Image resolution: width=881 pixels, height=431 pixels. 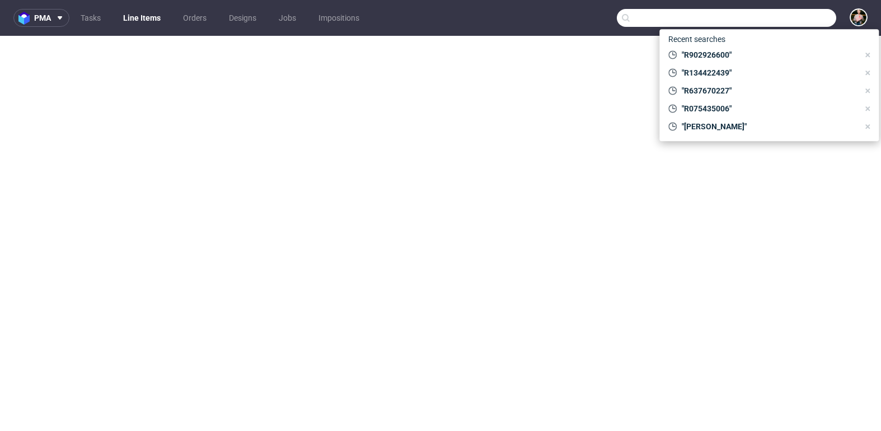 What do you see at coordinates (339, 18) in the screenshot?
I see `a: Impositions` at bounding box center [339, 18].